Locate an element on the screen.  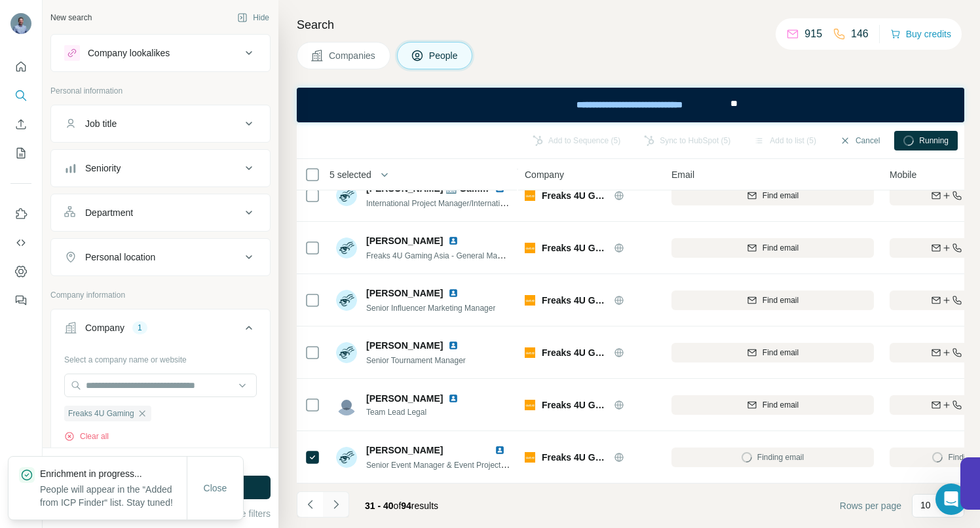
span: Rows per page is located at coordinates (871, 506).